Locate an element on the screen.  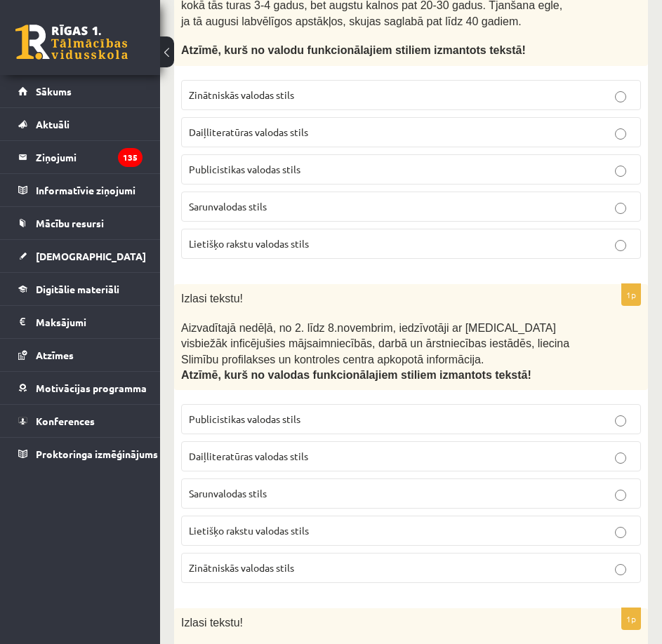
legend: Maksājumi is located at coordinates (89, 322).